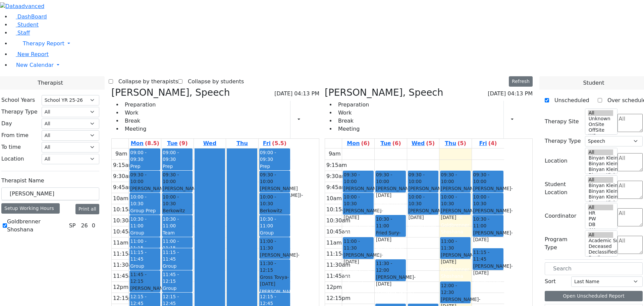 Image resolution: width=644 pixels, height=306 pixels. I want to click on div: 11am, so click(334, 243).